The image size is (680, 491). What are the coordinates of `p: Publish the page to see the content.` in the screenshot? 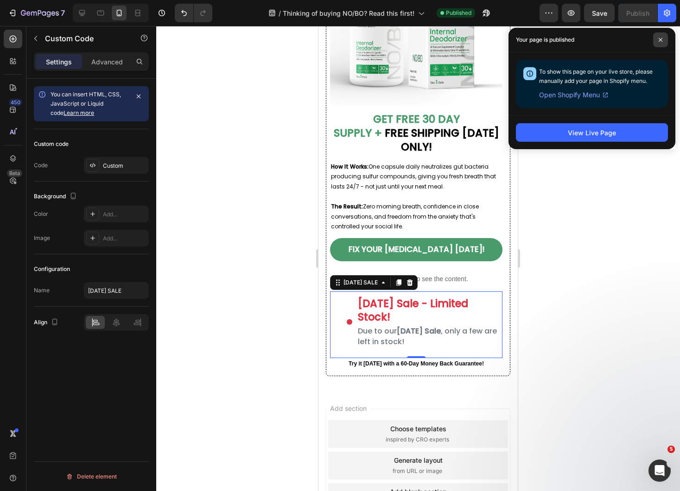 It's located at (98, 253).